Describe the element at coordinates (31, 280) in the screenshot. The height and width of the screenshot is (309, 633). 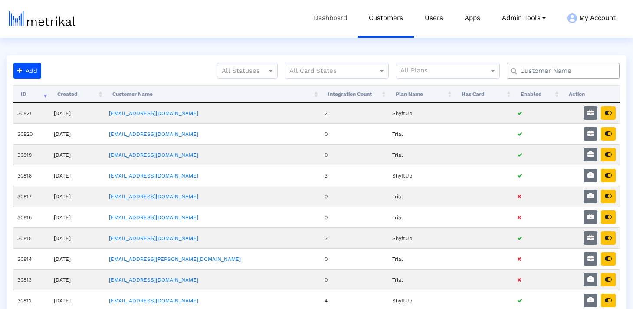
I see `td: 30813` at that location.